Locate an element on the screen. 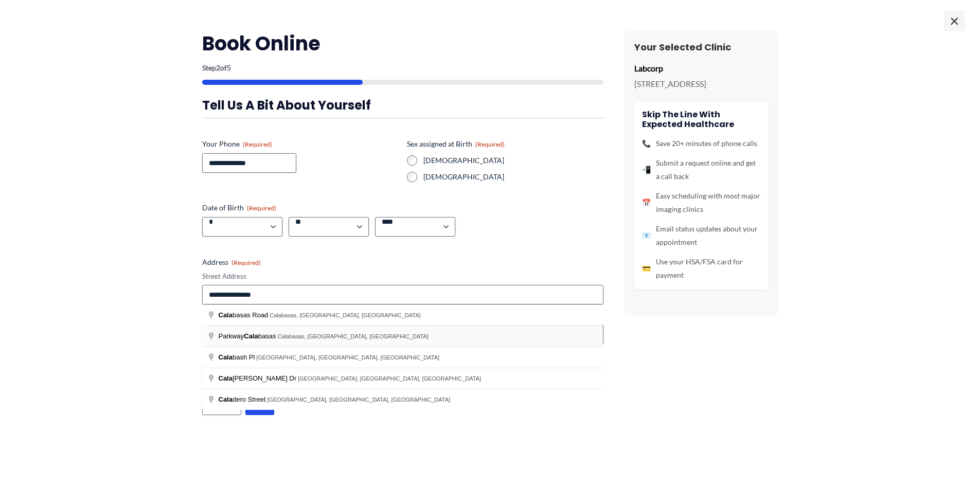 Image resolution: width=980 pixels, height=486 pixels. li: Submit a request online and get a call back is located at coordinates (701, 170).